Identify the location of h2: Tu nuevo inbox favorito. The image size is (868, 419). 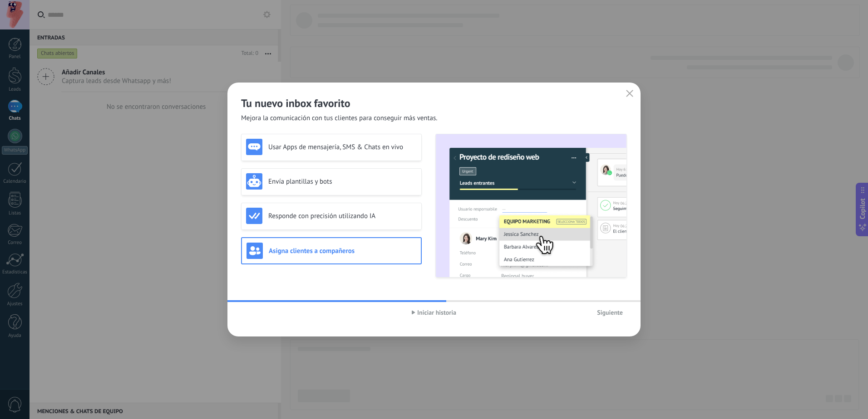
(434, 103).